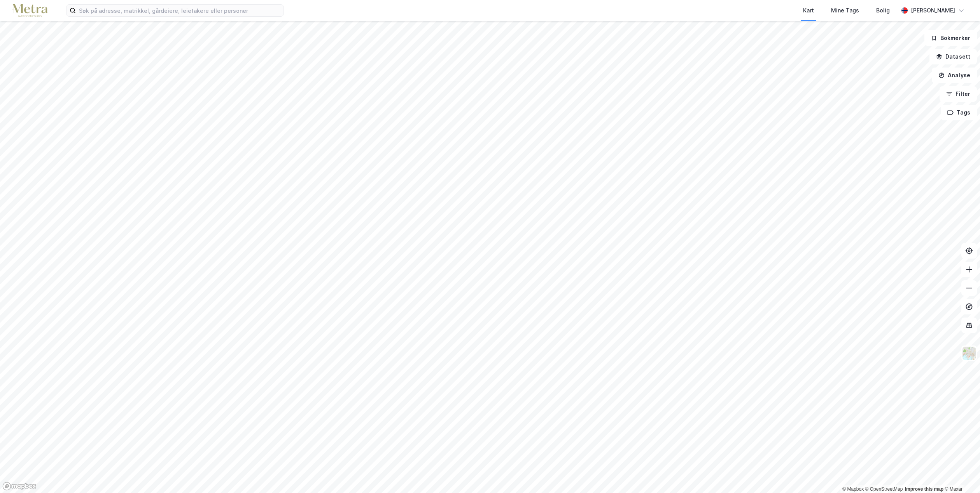 The width and height of the screenshot is (980, 493). I want to click on input: Søk på adresse, matrikkel, gårdeiere, leietakere eller personer, so click(179, 10).